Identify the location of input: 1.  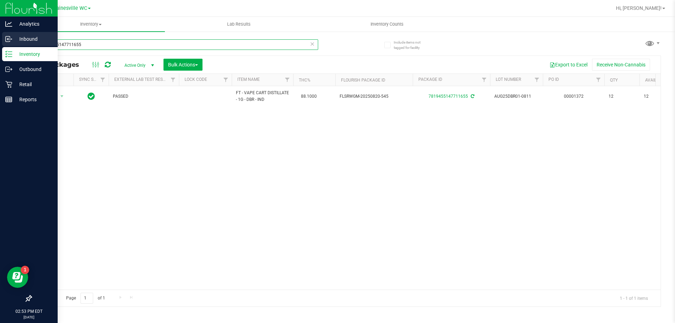
(87, 298).